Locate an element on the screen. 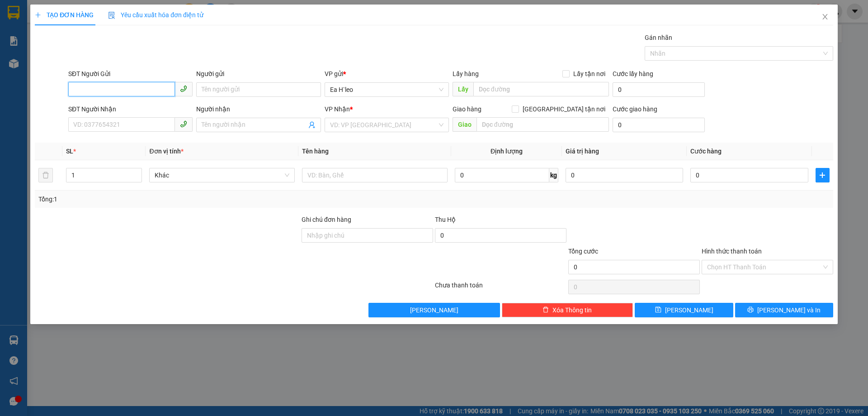 This screenshot has width=868, height=416. button: delete is located at coordinates (46, 175).